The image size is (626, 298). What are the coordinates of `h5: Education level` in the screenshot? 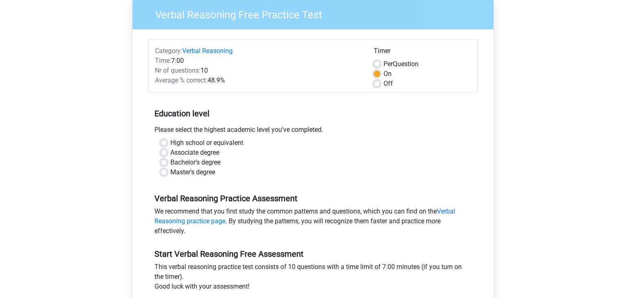 It's located at (313, 113).